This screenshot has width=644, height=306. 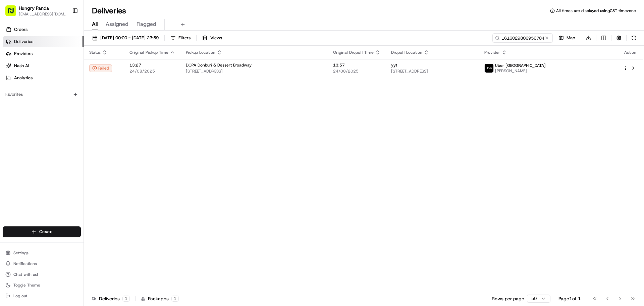 What do you see at coordinates (25, 263) in the screenshot?
I see `span: Notifications` at bounding box center [25, 263].